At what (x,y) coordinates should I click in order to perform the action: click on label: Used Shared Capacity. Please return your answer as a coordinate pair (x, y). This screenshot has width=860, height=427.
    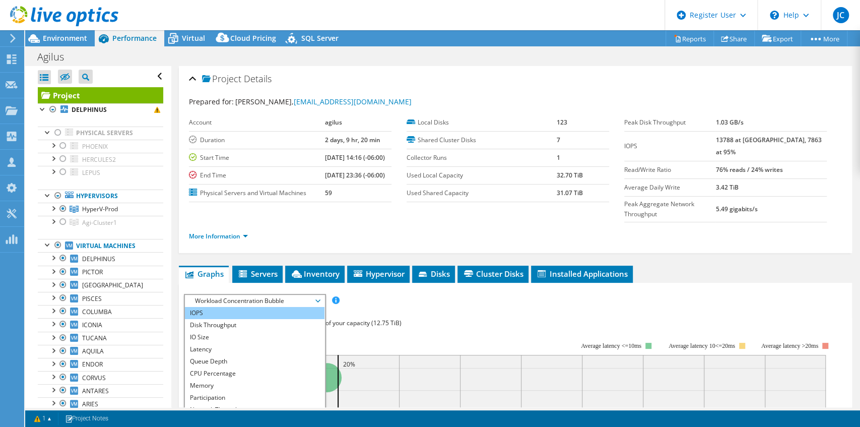
    Looking at the image, I should click on (481, 193).